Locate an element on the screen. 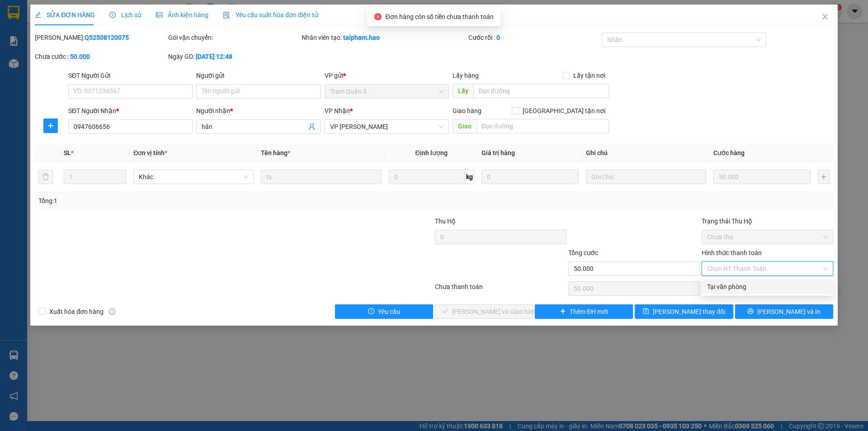 This screenshot has width=868, height=431. div: Gói vận chuyển: is located at coordinates (234, 38).